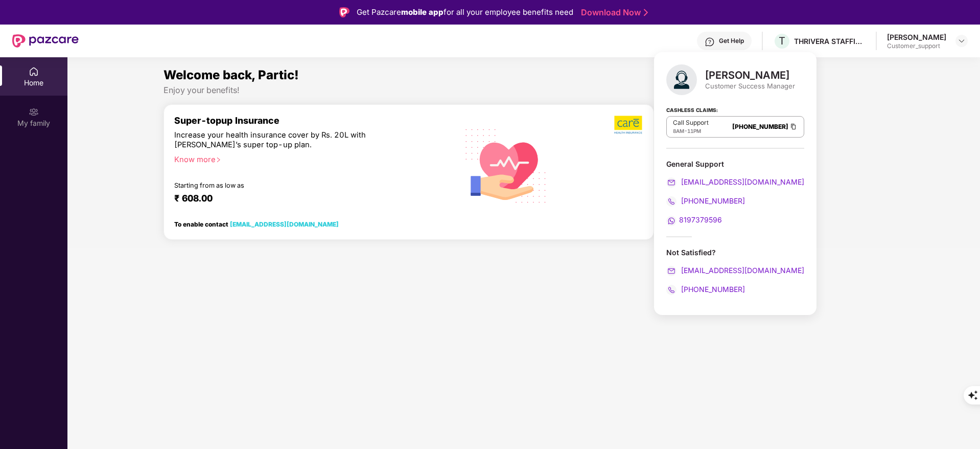  What do you see at coordinates (646, 12) in the screenshot?
I see `img: Stroke` at bounding box center [646, 12].